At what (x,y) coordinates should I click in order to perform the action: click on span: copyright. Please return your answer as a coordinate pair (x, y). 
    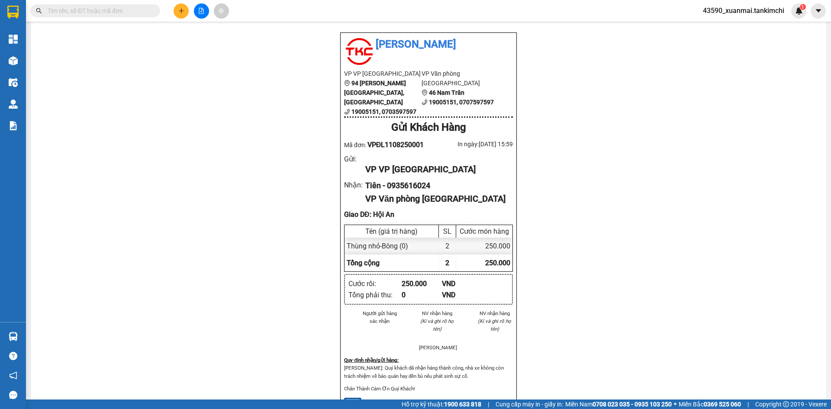
    Looking at the image, I should click on (786, 404).